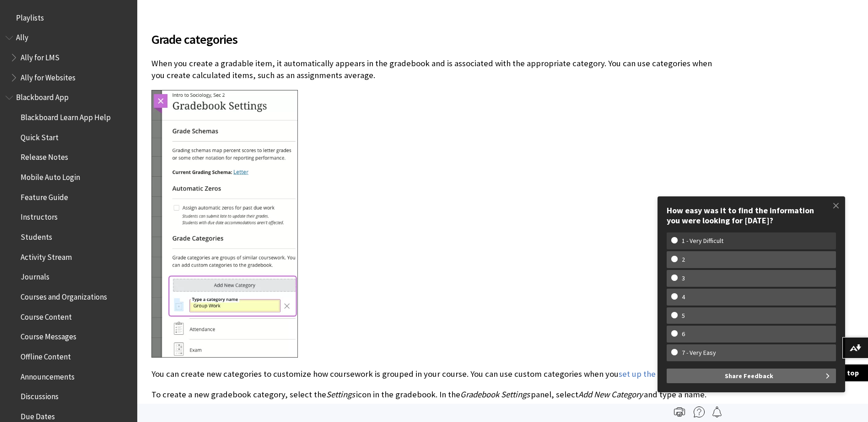 This screenshot has height=422, width=868. I want to click on span: Due Dates, so click(38, 415).